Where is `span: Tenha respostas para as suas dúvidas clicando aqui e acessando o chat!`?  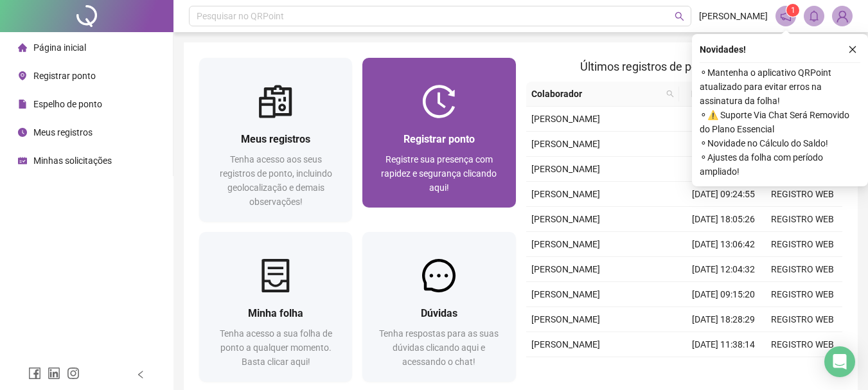
span: Tenha respostas para as suas dúvidas clicando aqui e acessando o chat! is located at coordinates (439, 347).